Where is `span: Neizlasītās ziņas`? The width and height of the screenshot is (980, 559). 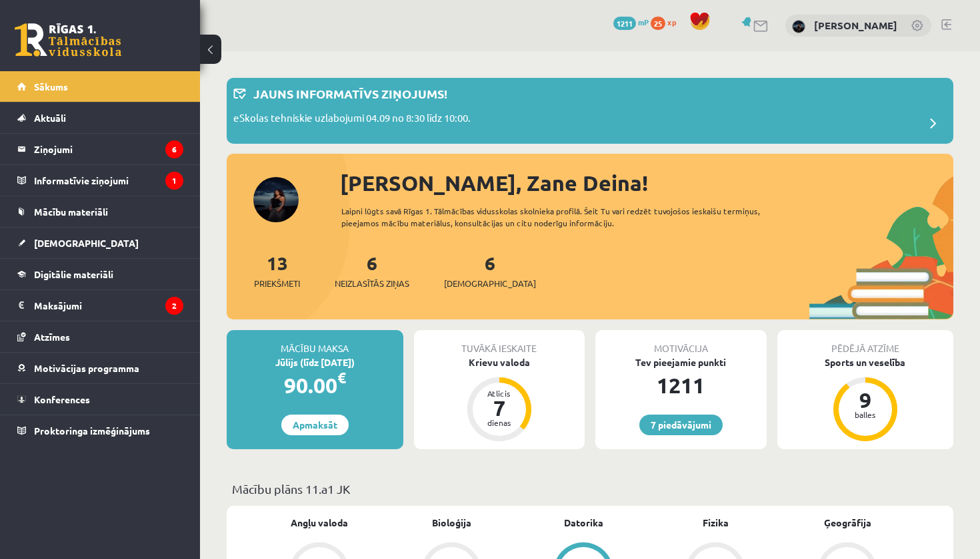
span: Neizlasītās ziņas is located at coordinates (372, 283).